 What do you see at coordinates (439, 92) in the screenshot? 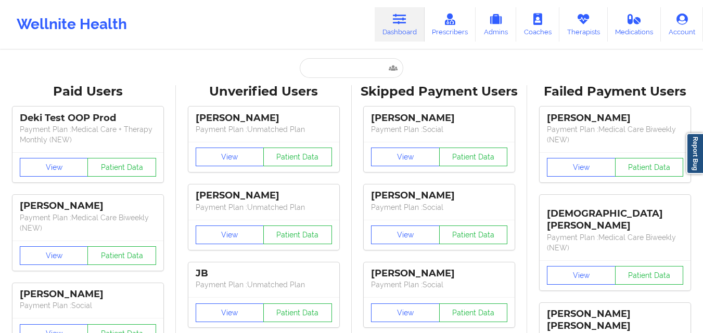
I see `div: Skipped Payment Users` at bounding box center [439, 92].